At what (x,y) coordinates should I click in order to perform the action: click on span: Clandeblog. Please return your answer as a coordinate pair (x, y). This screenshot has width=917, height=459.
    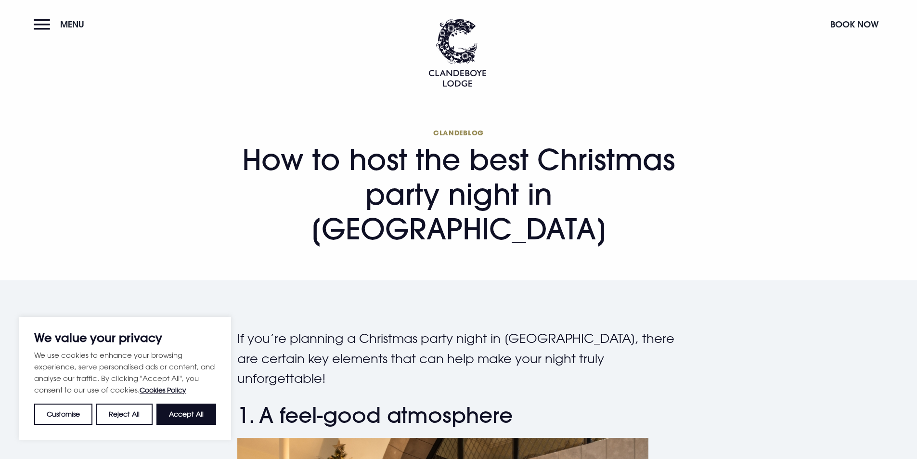
    Looking at the image, I should click on (459, 132).